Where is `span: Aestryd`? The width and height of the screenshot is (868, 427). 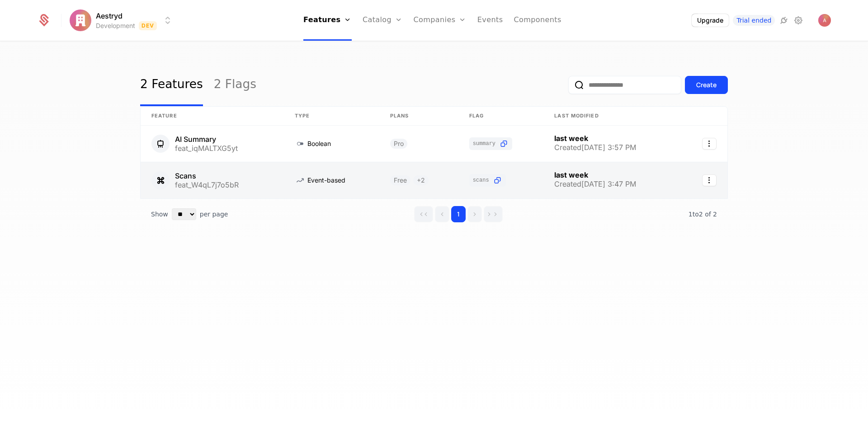
span: Aestryd is located at coordinates (109, 15).